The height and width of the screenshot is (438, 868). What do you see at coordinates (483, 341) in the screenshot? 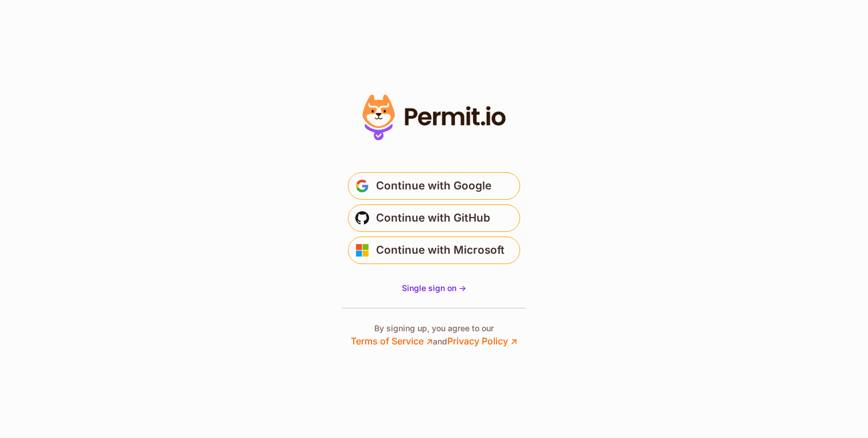
I see `a: Privacy Policy ↗` at bounding box center [483, 341].